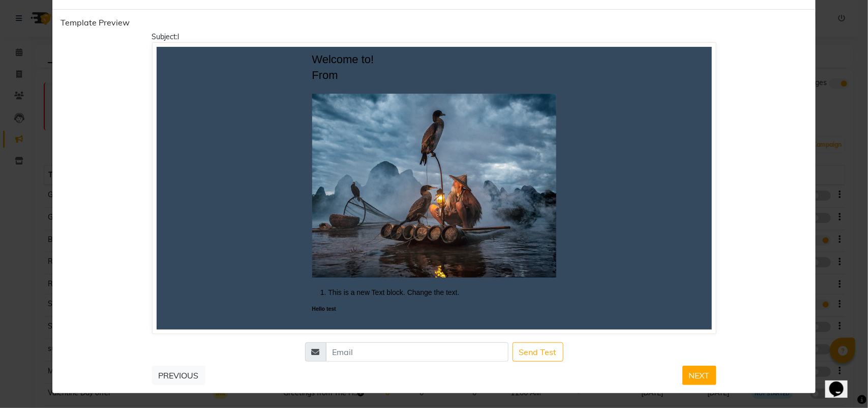  What do you see at coordinates (442, 293) in the screenshot?
I see `li: This is a new Text block. Change the text.` at bounding box center [442, 293].